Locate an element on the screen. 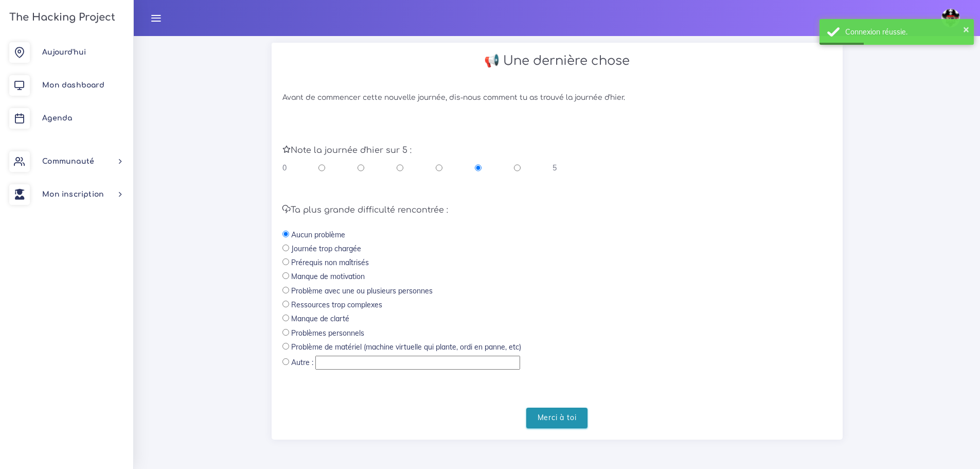 Image resolution: width=980 pixels, height=469 pixels. span: Mon inscription is located at coordinates (73, 194).